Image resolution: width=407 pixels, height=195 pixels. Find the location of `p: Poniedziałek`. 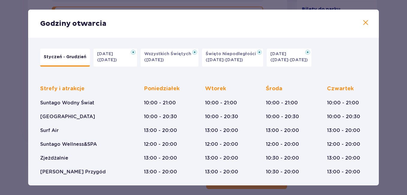

p: Poniedziałek is located at coordinates (162, 89).